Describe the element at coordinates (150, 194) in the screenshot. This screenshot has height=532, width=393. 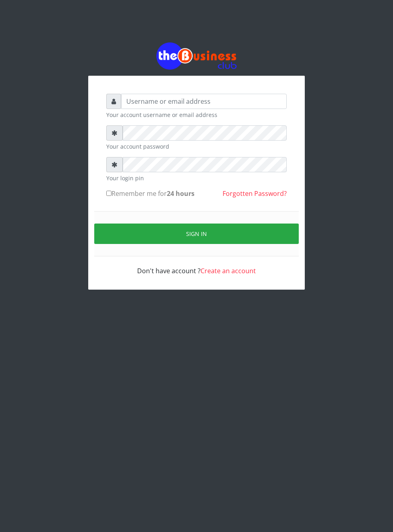
I see `label: Remember me for` at that location.